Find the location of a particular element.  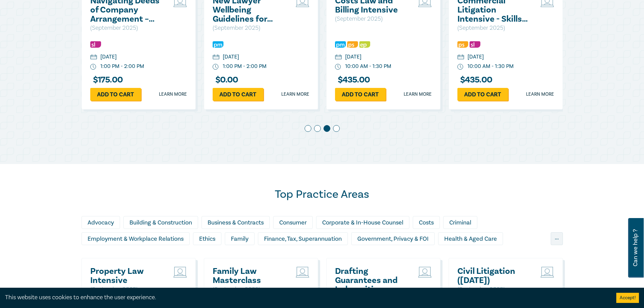

div: Building & Construction is located at coordinates (161, 222).